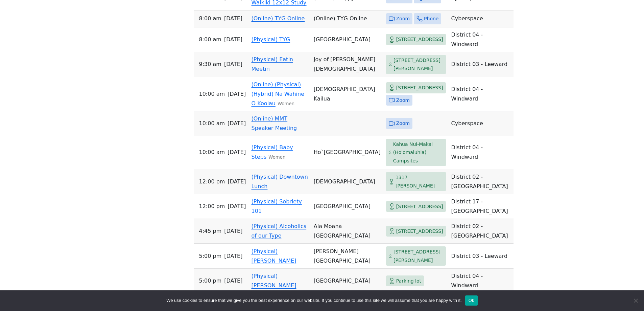  Describe the element at coordinates (314, 301) in the screenshot. I see `span: We use cookies to ensure that we give you the best experience on our website. If you continue to ...` at that location.